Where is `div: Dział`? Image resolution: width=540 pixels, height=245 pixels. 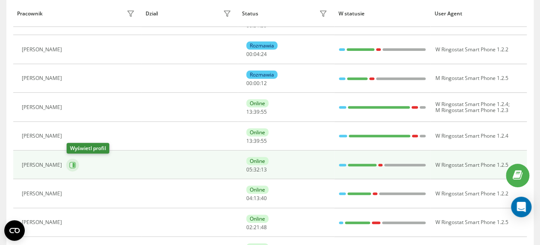 div: Dział is located at coordinates (152, 14).